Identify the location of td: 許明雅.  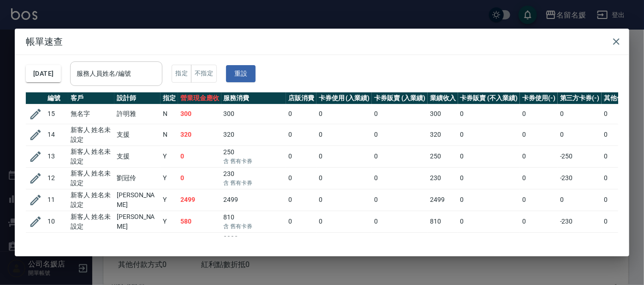
(137, 114).